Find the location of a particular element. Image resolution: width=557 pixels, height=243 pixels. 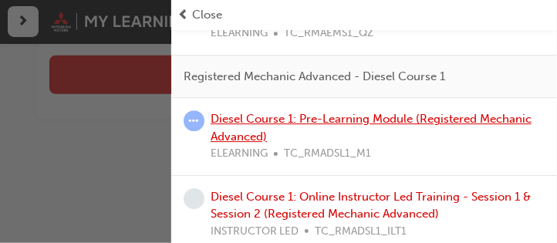

button: prev-iconClose is located at coordinates (364, 15).